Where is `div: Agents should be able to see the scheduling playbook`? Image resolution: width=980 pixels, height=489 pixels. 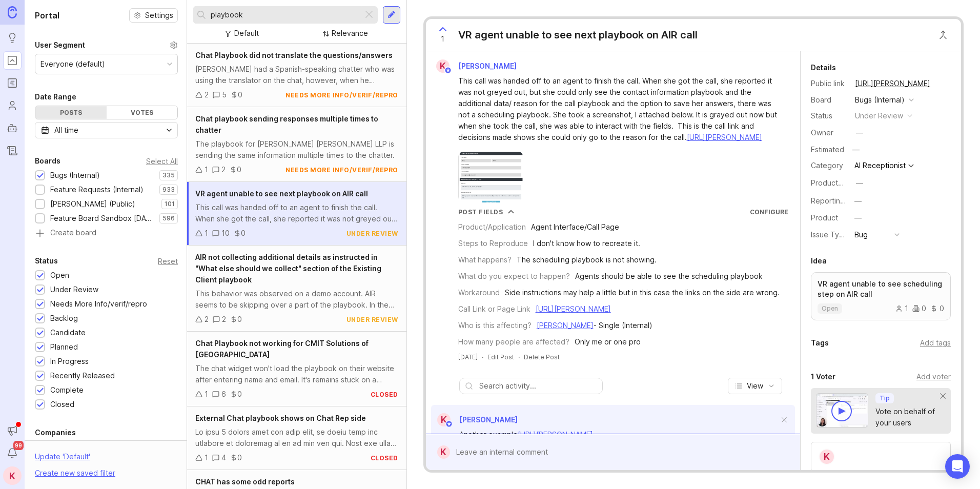 div: Agents should be able to see the scheduling playbook is located at coordinates (669, 277).